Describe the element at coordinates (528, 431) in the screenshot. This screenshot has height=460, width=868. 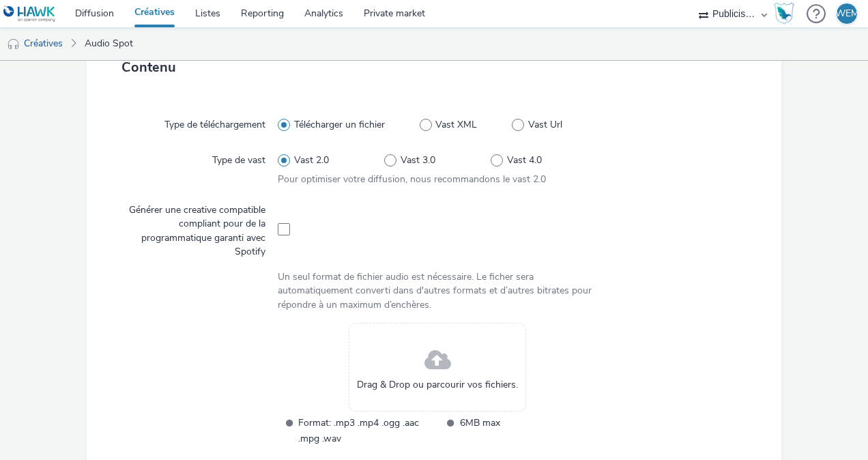
I see `span: 6MB max` at that location.